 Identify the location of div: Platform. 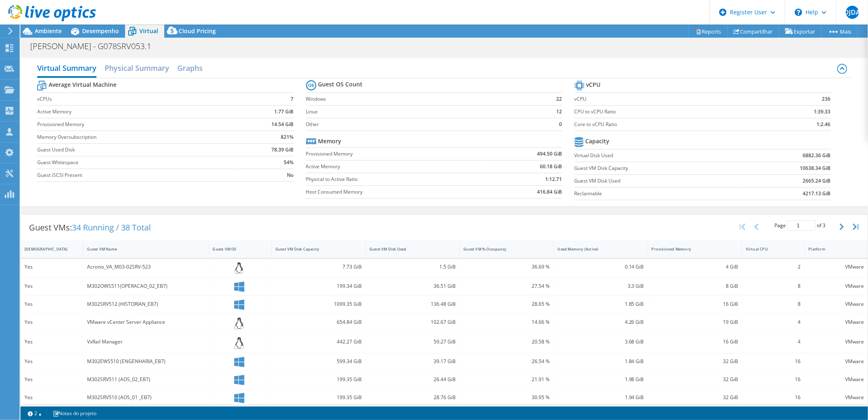
(831, 249).